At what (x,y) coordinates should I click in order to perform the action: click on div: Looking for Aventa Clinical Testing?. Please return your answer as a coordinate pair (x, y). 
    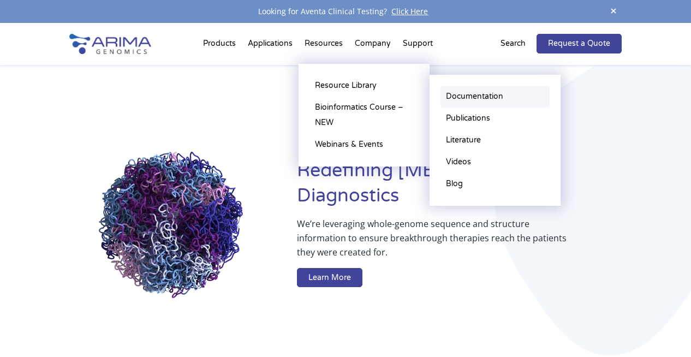
    Looking at the image, I should click on (345, 11).